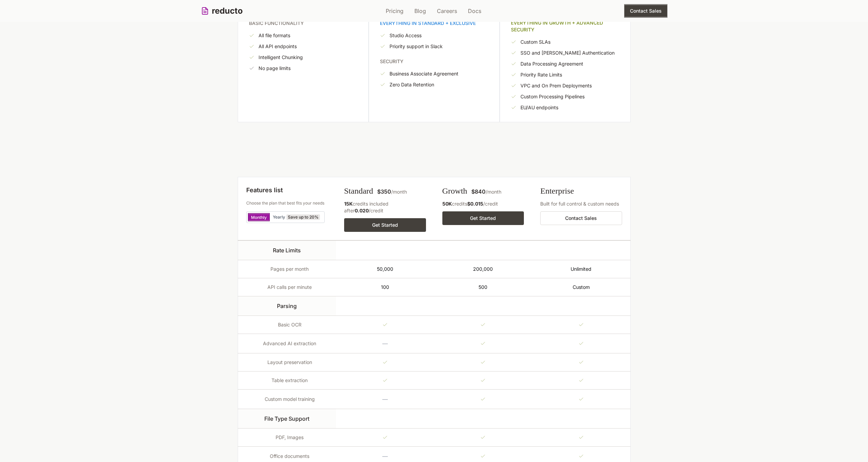 This screenshot has width=868, height=462. I want to click on span: All API endpoints, so click(278, 47).